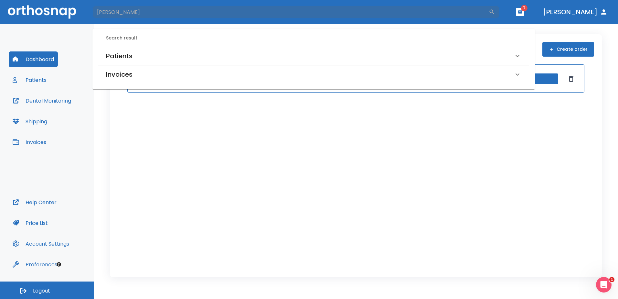 The width and height of the screenshot is (618, 299). Describe the element at coordinates (42, 100) in the screenshot. I see `button: Dental Monitoring` at that location.